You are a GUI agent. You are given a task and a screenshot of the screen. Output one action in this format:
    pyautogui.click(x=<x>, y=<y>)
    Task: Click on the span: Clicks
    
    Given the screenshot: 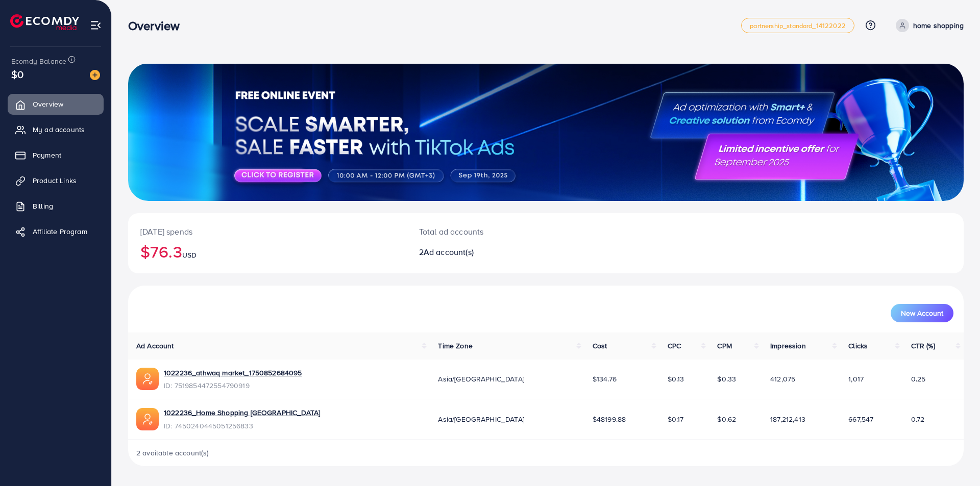 What is the action you would take?
    pyautogui.click(x=858, y=346)
    